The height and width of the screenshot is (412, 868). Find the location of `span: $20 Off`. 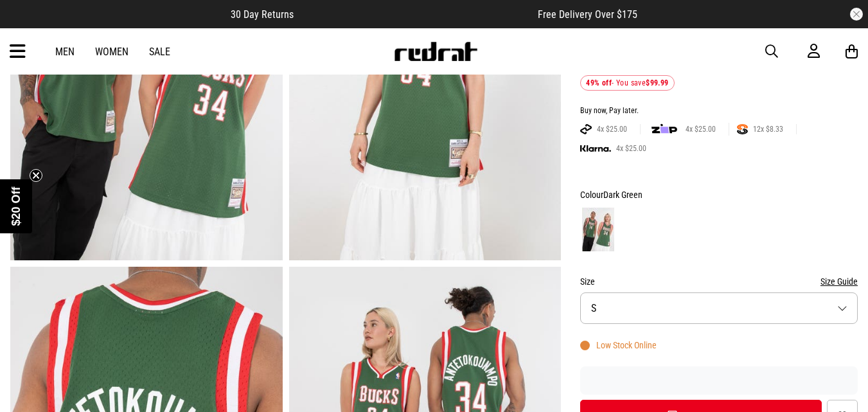

span: $20 Off is located at coordinates (16, 206).